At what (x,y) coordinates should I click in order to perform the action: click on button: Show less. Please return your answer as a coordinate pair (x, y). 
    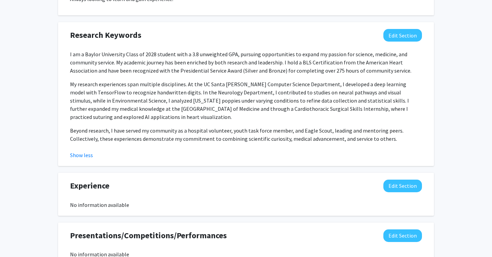
    Looking at the image, I should click on (81, 155).